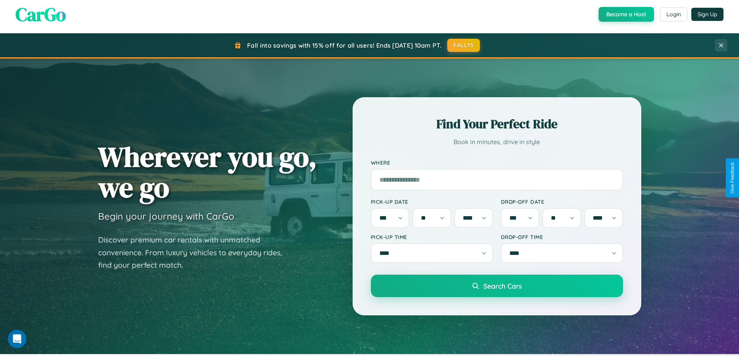 Image resolution: width=739 pixels, height=356 pixels. What do you see at coordinates (207, 172) in the screenshot?
I see `h1: Wherever you go, we go` at bounding box center [207, 172].